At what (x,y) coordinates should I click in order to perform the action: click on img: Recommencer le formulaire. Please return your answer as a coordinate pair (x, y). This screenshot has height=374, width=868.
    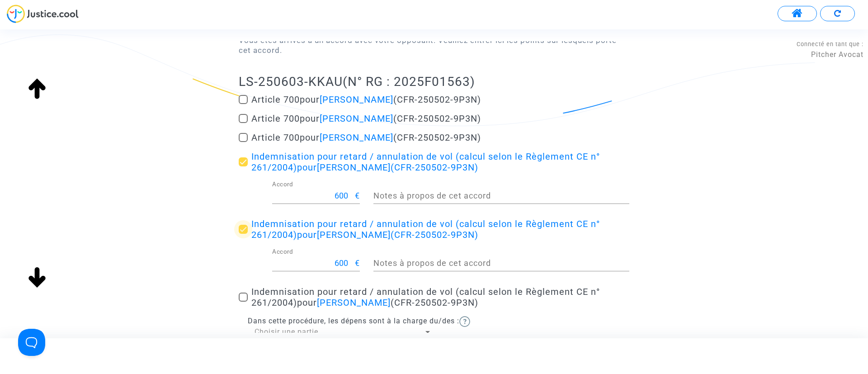
    Looking at the image, I should click on (838, 13).